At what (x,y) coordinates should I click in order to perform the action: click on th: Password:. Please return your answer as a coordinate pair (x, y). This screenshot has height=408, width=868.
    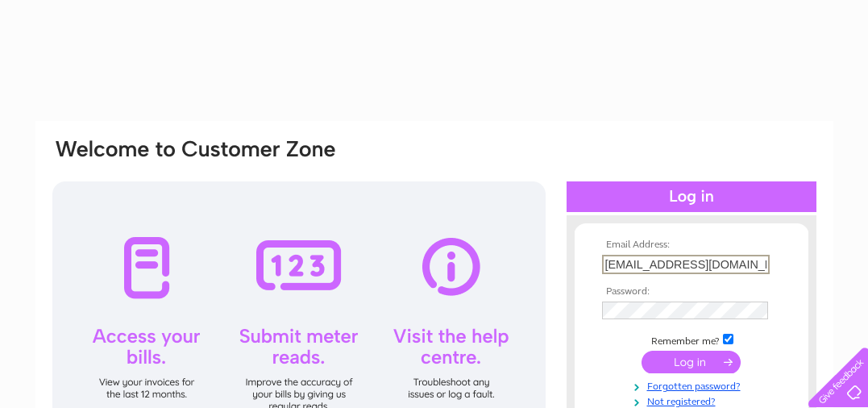
    Looking at the image, I should click on (692, 292).